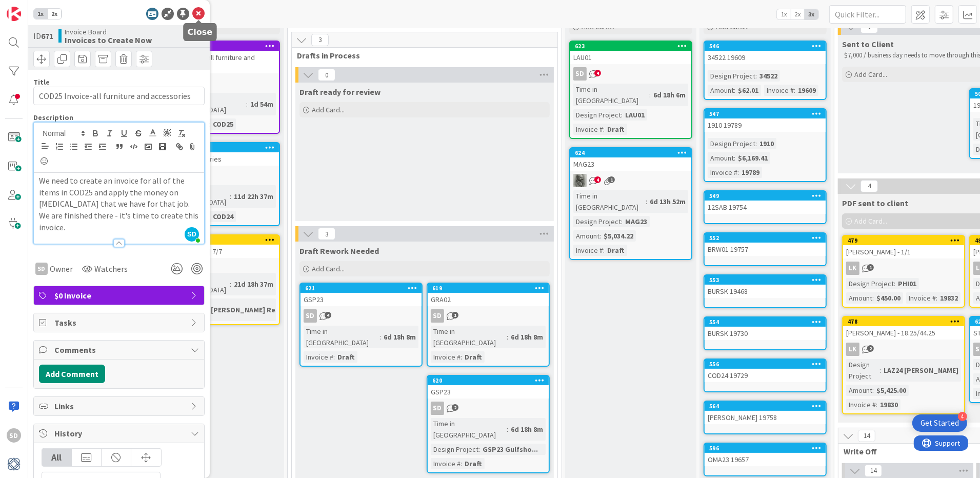  What do you see at coordinates (120, 434) in the screenshot?
I see `span: History` at bounding box center [120, 434].